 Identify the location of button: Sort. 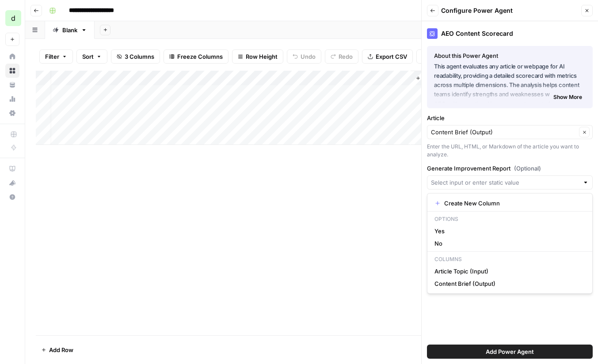
(91, 57).